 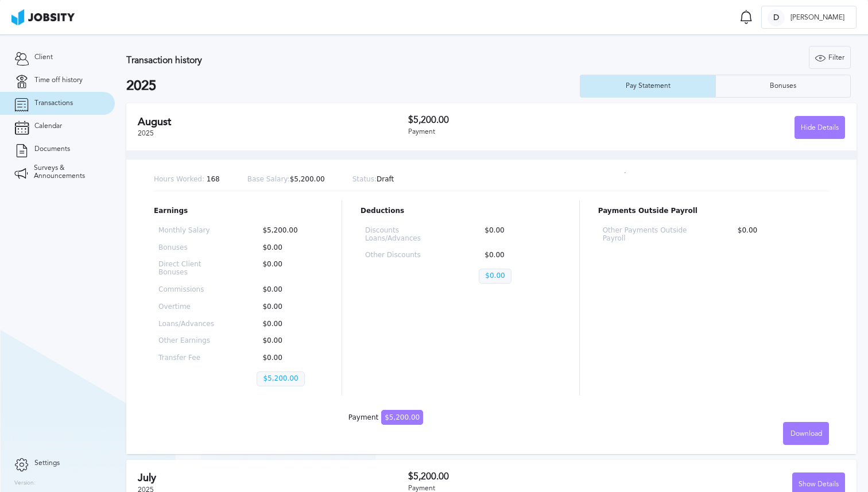 I want to click on span: Time off history, so click(x=59, y=80).